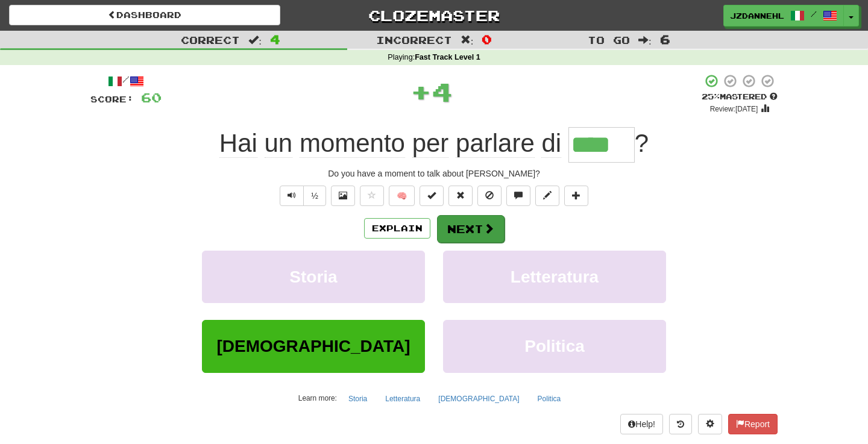 The height and width of the screenshot is (444, 868). What do you see at coordinates (210, 40) in the screenshot?
I see `span: Correct` at bounding box center [210, 40].